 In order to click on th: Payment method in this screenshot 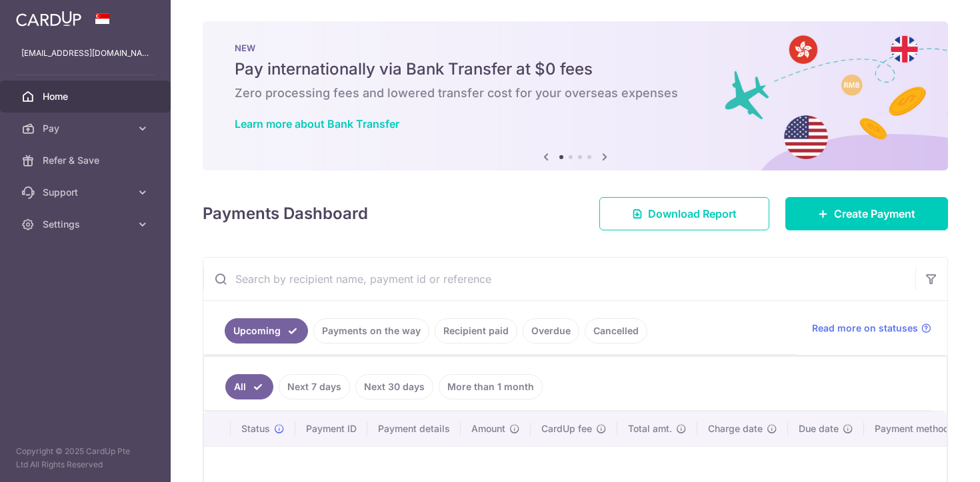, I will do `click(915, 429)`.